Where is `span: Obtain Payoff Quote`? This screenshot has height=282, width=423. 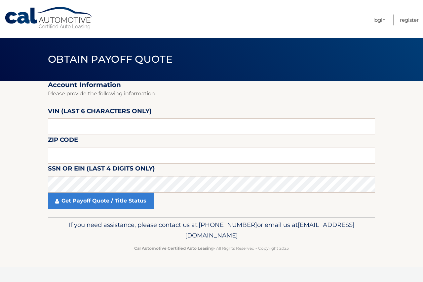
span: Obtain Payoff Quote is located at coordinates (110, 59).